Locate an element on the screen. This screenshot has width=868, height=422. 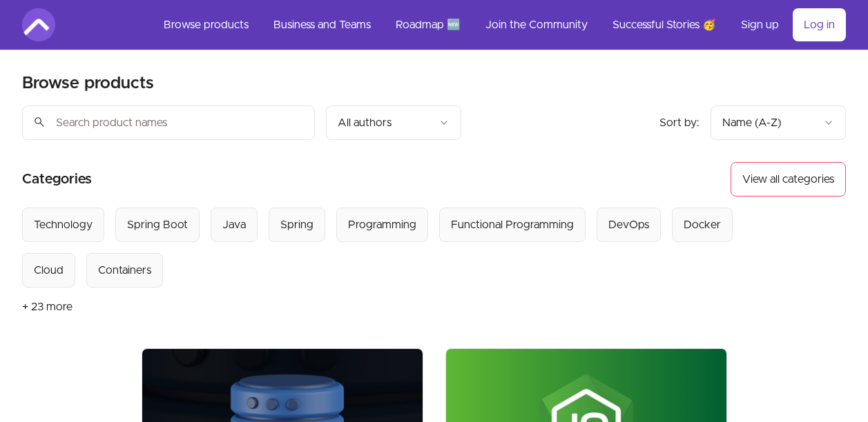
button: + 23 more is located at coordinates (47, 307).